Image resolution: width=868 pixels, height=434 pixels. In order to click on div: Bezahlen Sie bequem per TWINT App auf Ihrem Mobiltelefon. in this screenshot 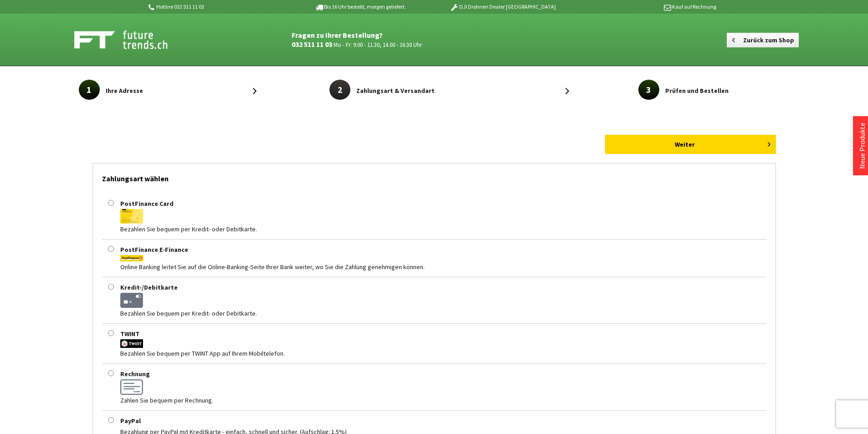, I will do `click(443, 353)`.